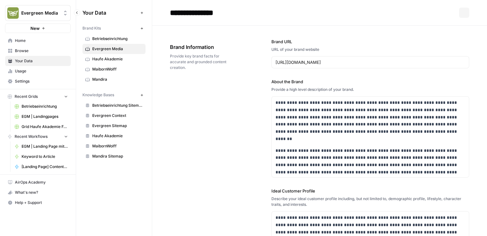 Image resolution: width=487 pixels, height=236 pixels. I want to click on a: Evergreen Media, so click(114, 49).